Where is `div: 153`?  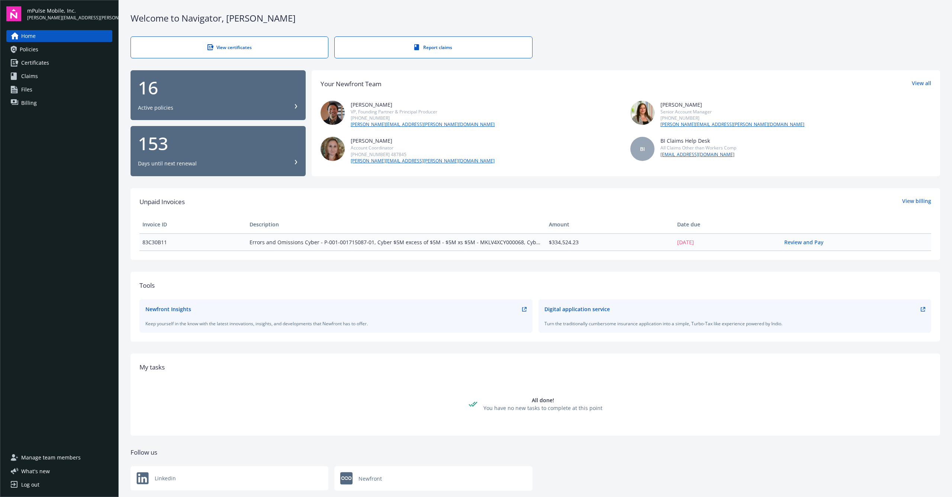
div: 153 is located at coordinates (218, 143).